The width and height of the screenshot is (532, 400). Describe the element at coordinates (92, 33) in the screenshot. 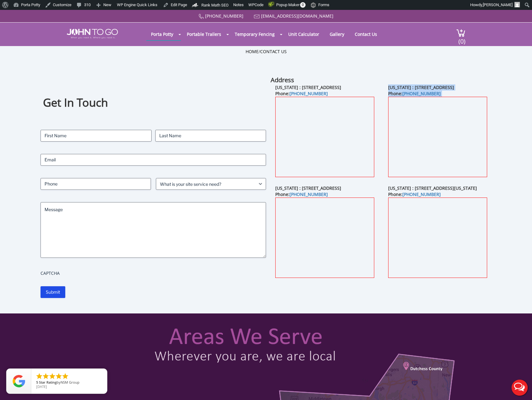

I see `img: JOHN to go` at that location.